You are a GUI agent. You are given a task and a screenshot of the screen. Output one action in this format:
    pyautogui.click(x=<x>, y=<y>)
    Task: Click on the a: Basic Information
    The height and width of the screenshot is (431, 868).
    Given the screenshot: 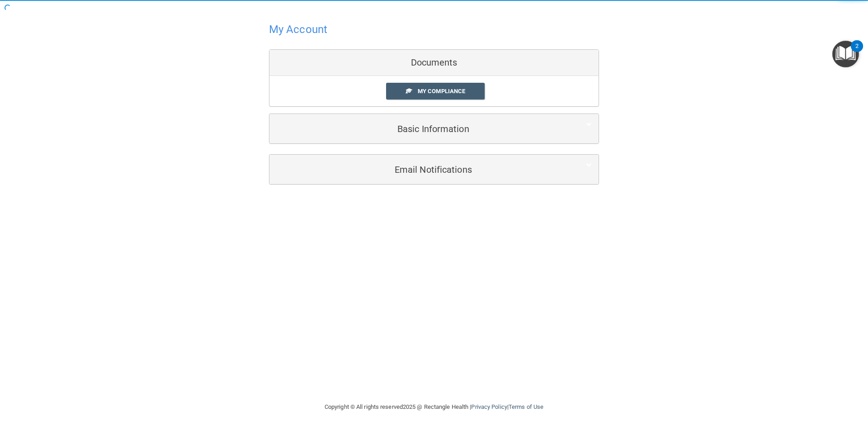 What is the action you would take?
    pyautogui.click(x=434, y=128)
    